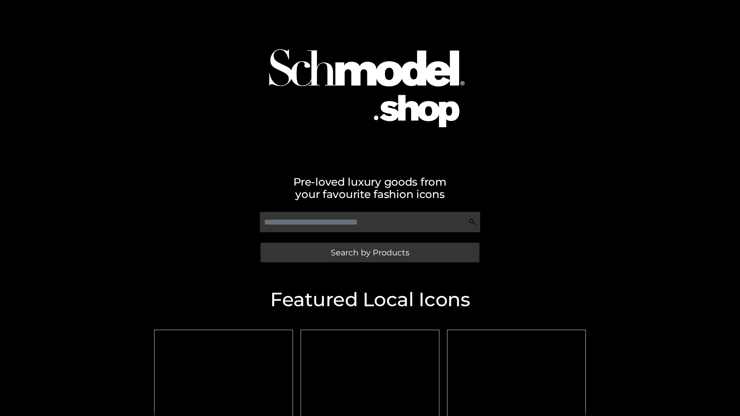 The width and height of the screenshot is (740, 416). What do you see at coordinates (370, 188) in the screenshot?
I see `h2: Pre-loved luxury goods from your favourite fashion icons` at bounding box center [370, 188].